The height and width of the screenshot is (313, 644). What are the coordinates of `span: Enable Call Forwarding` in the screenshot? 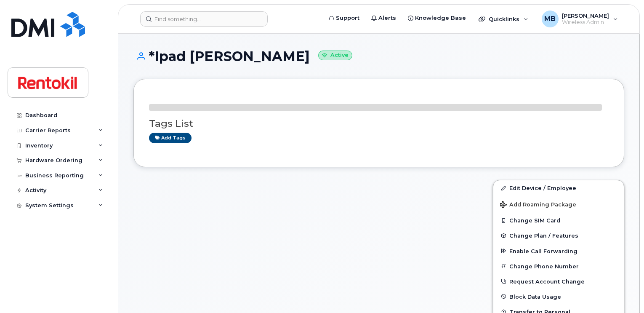 It's located at (544, 251).